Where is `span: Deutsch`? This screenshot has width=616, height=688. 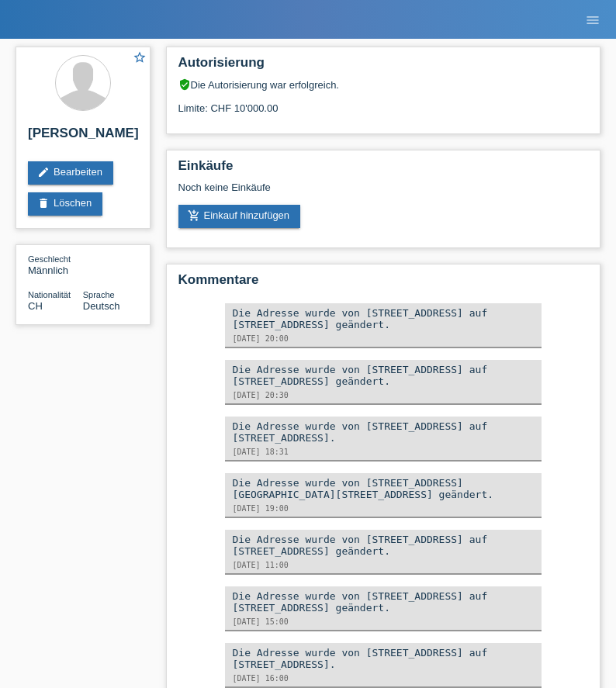 span: Deutsch is located at coordinates (102, 305).